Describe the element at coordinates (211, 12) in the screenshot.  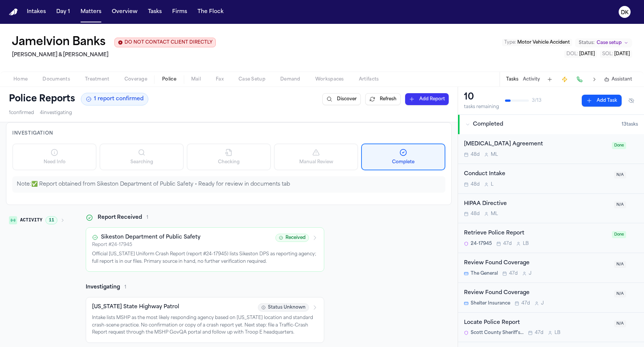
I see `a: The Flock` at that location.